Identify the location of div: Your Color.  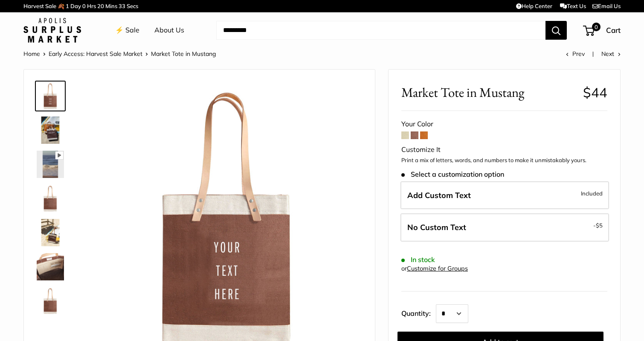
(504, 124).